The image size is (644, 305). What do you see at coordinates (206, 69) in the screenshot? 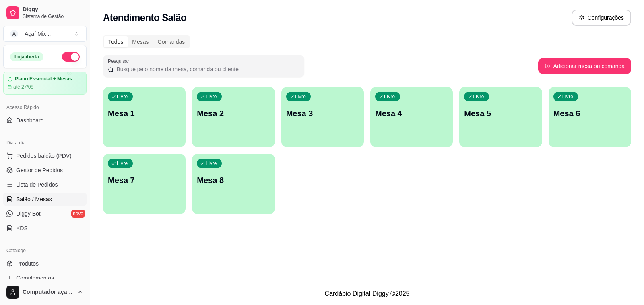
I see `input: Pesquisar` at bounding box center [206, 69].